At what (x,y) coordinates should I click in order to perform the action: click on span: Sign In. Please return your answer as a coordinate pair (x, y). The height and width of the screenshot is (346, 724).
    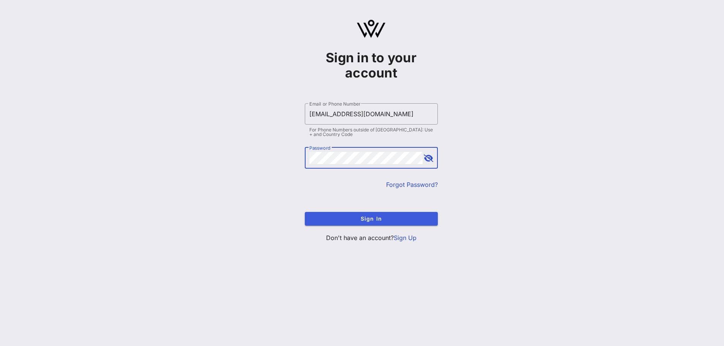
    Looking at the image, I should click on (371, 219).